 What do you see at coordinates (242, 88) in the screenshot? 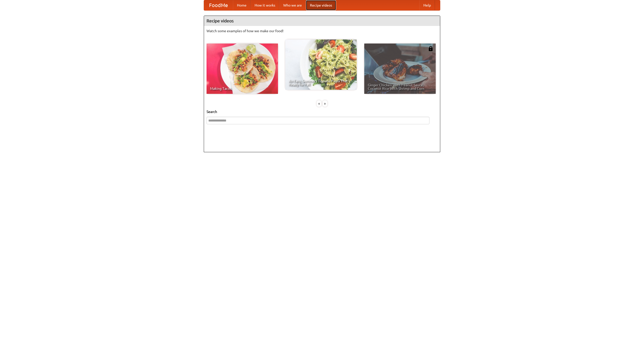
I see `span: Making Tacos` at bounding box center [242, 88].